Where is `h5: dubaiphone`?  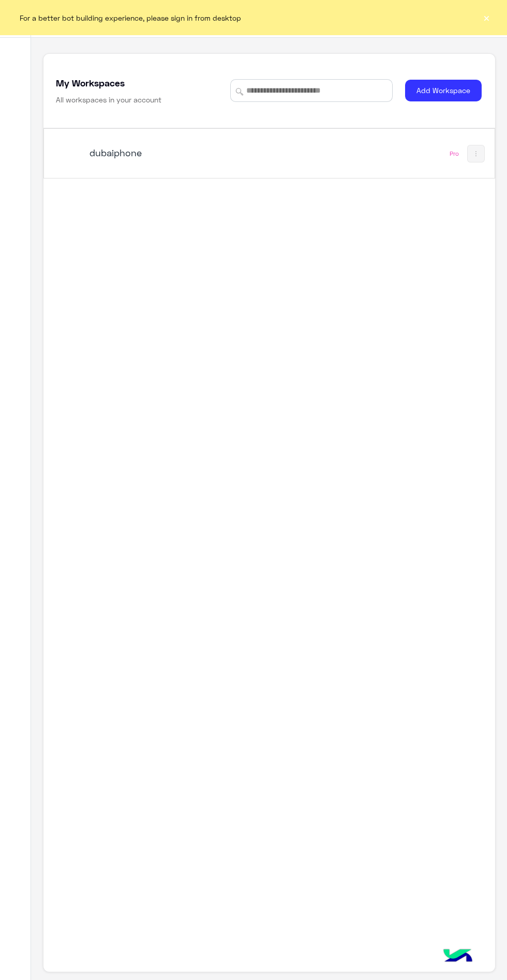
h5: dubaiphone is located at coordinates (167, 153).